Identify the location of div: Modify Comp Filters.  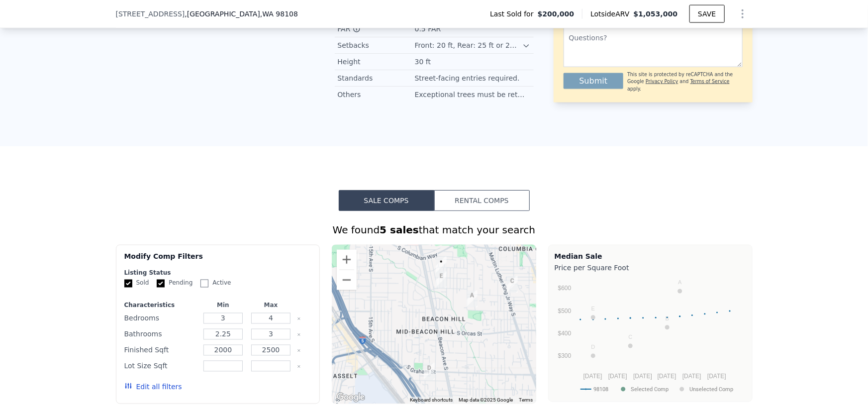
(218, 260).